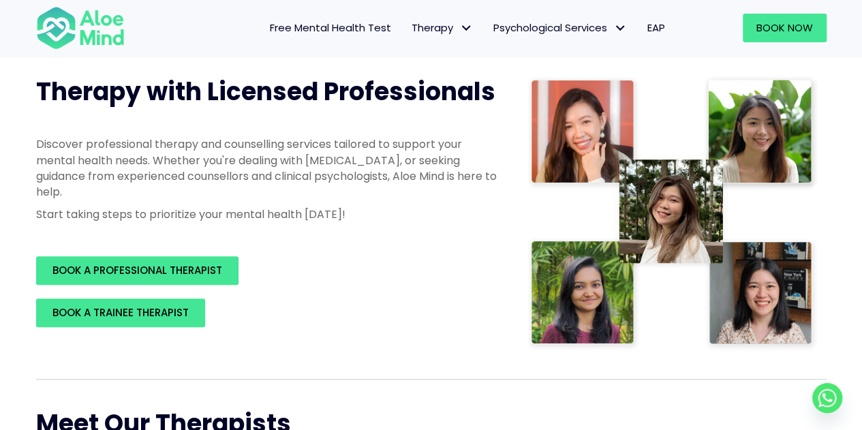  What do you see at coordinates (137, 270) in the screenshot?
I see `span: BOOK A PROFESSIONAL THERAPIST` at bounding box center [137, 270].